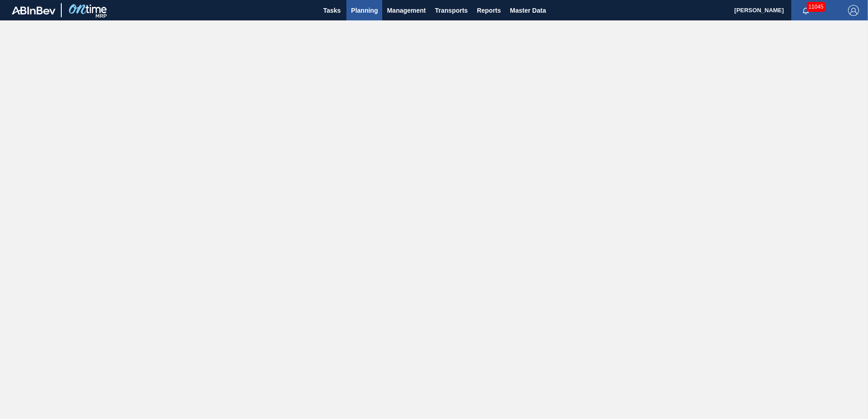 This screenshot has height=419, width=868. What do you see at coordinates (806, 11) in the screenshot?
I see `button: Notifications` at bounding box center [806, 11].